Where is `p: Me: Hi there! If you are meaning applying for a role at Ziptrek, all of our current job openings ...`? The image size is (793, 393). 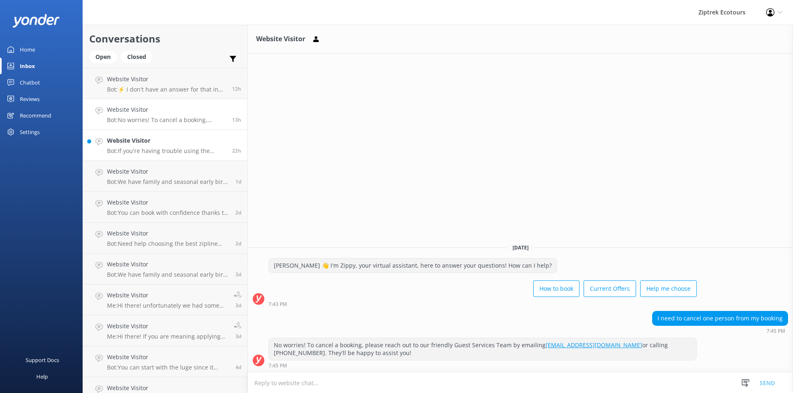
p: Me: Hi there! If you are meaning applying for a role at Ziptrek, all of our current job openings ... is located at coordinates (167, 337).